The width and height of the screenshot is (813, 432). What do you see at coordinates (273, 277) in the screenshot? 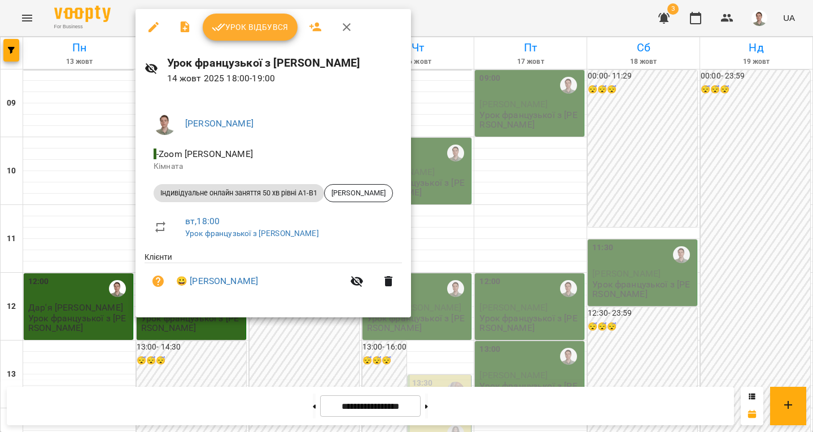
I see `ul: Клієнти` at bounding box center [273, 277].